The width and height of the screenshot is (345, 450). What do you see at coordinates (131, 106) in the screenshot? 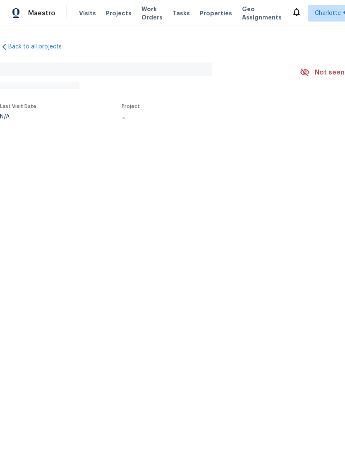
I see `span: Project` at bounding box center [131, 106].